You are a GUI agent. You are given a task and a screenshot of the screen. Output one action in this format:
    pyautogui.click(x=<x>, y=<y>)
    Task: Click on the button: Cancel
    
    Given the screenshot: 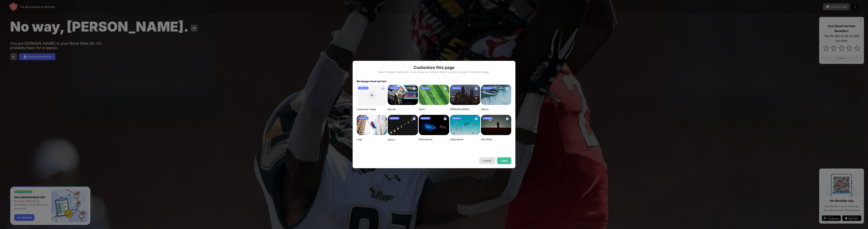 What is the action you would take?
    pyautogui.click(x=487, y=161)
    